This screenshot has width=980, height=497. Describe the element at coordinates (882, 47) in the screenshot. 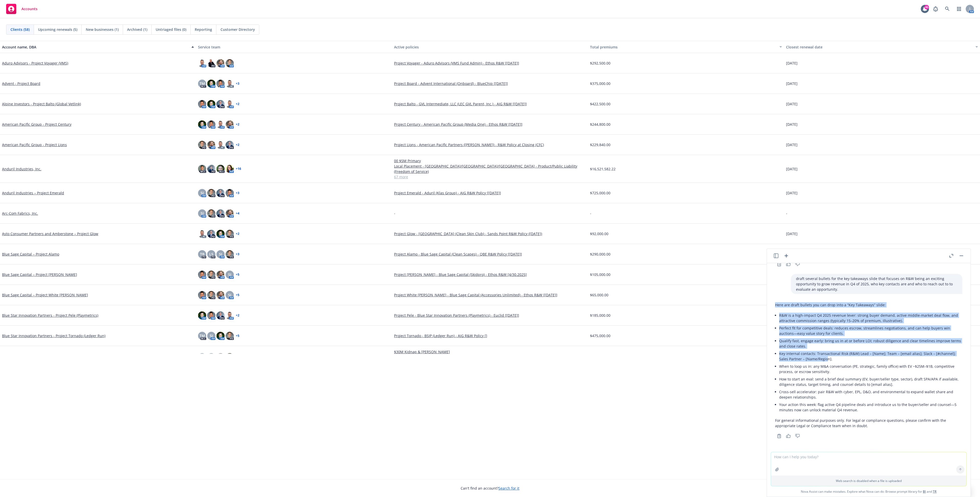

I see `button: Closest renewal date` at that location.